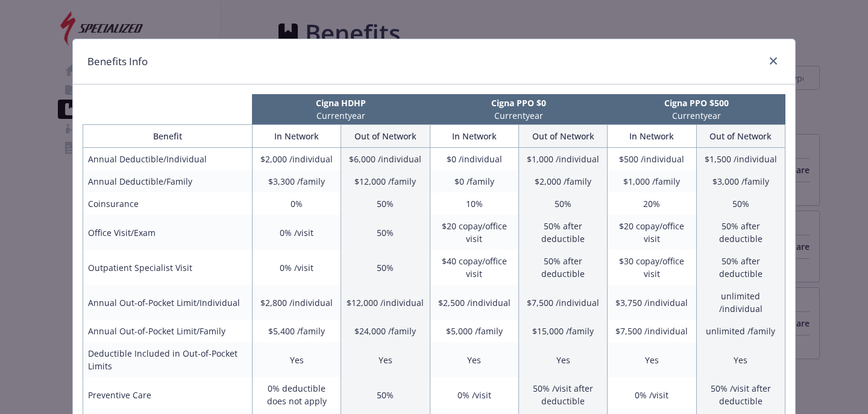  I want to click on td: 0%, so click(296, 203).